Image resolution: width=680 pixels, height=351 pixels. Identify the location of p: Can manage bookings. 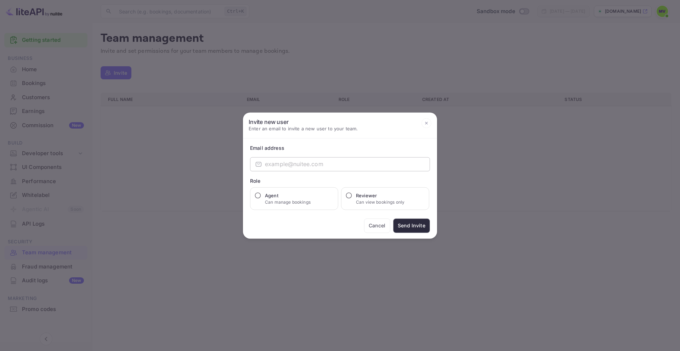
(288, 202).